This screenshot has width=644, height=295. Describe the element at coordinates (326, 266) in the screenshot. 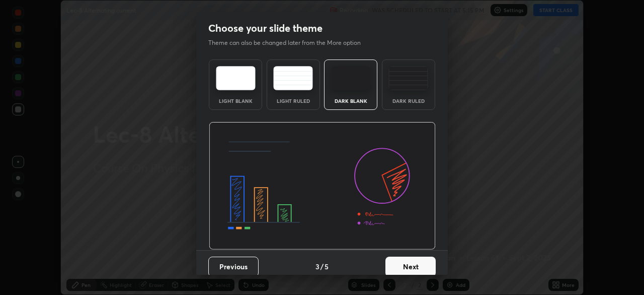

I see `h4: 5` at that location.